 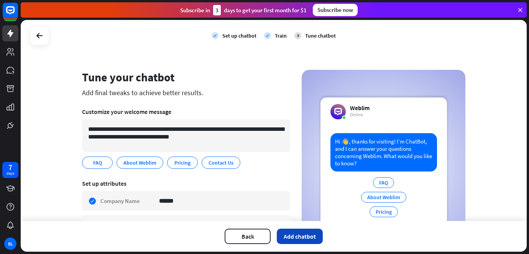 What do you see at coordinates (359, 115) in the screenshot?
I see `div: Online` at bounding box center [359, 115].